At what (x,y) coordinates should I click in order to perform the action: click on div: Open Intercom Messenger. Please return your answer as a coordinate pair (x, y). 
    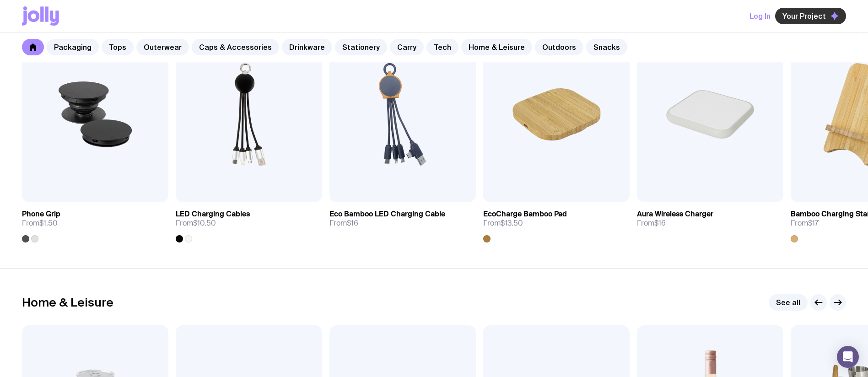
    Looking at the image, I should click on (848, 356).